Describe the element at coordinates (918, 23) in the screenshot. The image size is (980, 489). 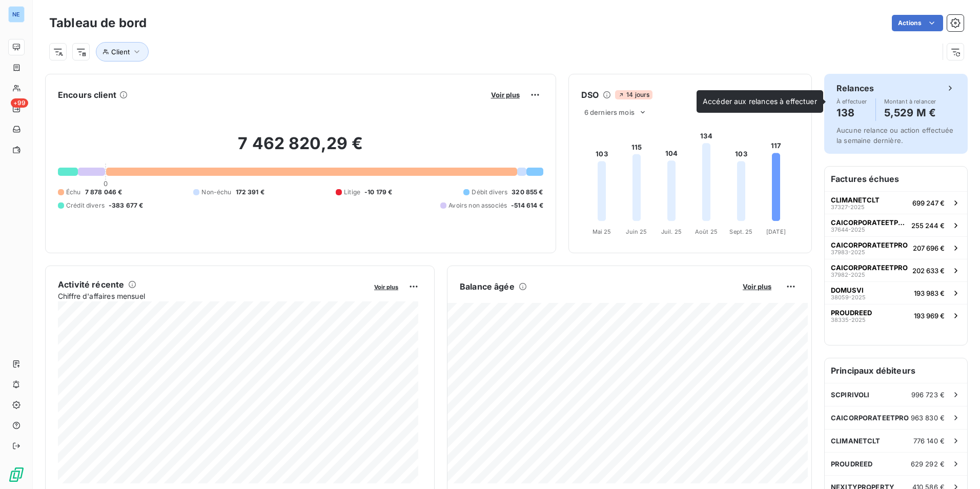
I see `button: Actions` at that location.